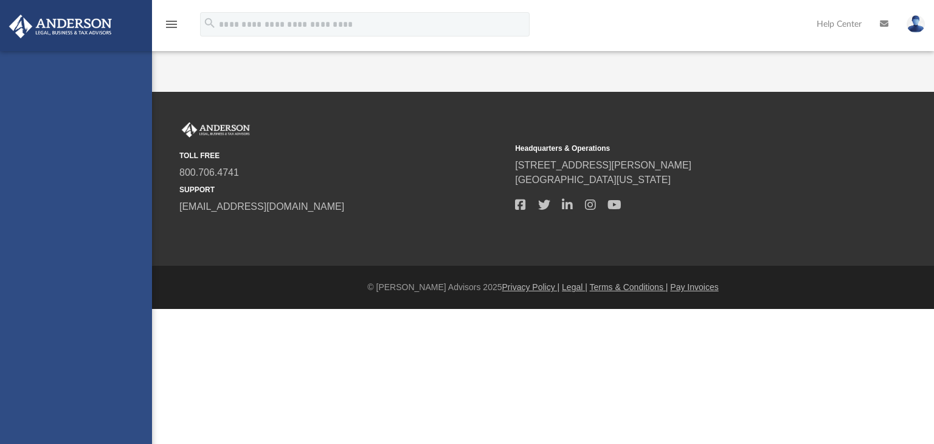 The width and height of the screenshot is (934, 444). Describe the element at coordinates (343, 156) in the screenshot. I see `small: TOLL FREE` at that location.